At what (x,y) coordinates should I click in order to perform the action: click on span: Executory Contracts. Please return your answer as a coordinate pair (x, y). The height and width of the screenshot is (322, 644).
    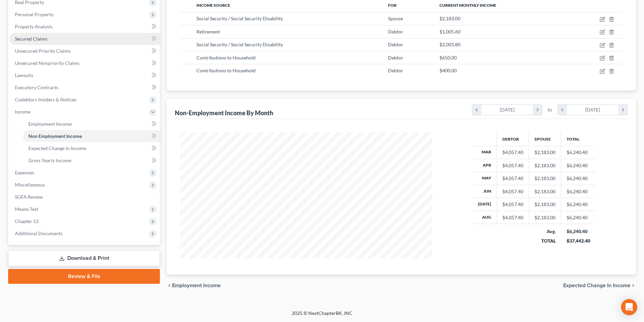
    Looking at the image, I should click on (37, 87).